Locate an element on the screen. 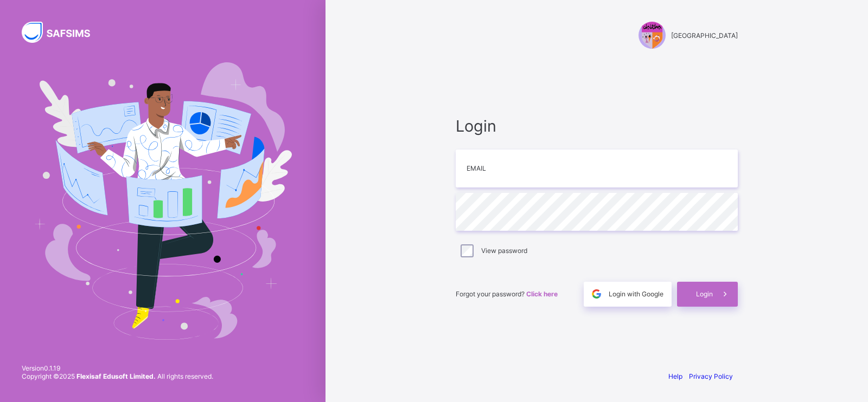  span: Click here is located at coordinates (542, 294).